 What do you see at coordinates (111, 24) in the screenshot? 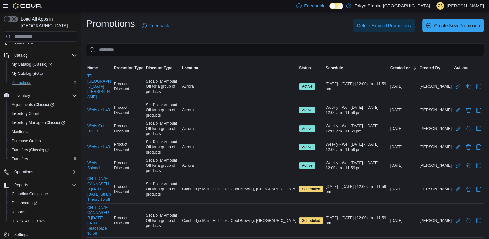
I see `h1: Promotions` at bounding box center [111, 24].